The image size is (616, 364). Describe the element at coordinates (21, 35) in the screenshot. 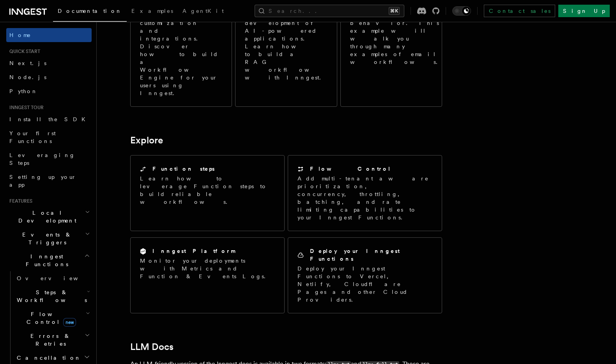

I see `span: Home` at that location.